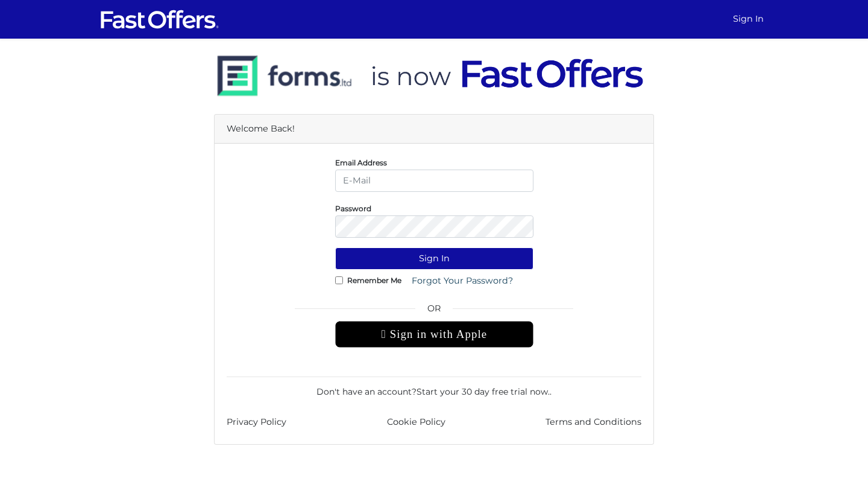 The height and width of the screenshot is (490, 868). What do you see at coordinates (483, 392) in the screenshot?
I see `a: Start your 30 day free trial now.` at bounding box center [483, 392].